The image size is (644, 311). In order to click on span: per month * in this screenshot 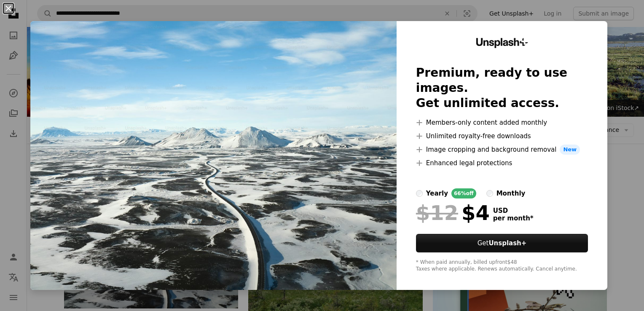, I will do `click(513, 218)`.